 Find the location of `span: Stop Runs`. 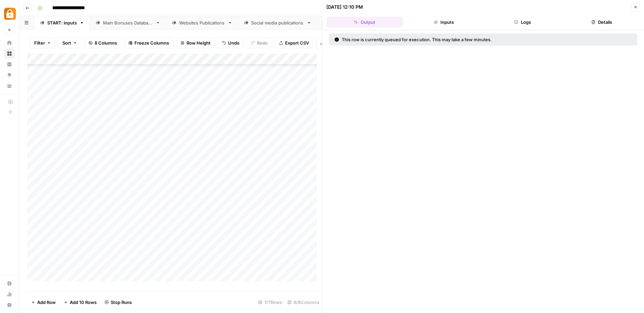

span: Stop Runs is located at coordinates (121, 302).